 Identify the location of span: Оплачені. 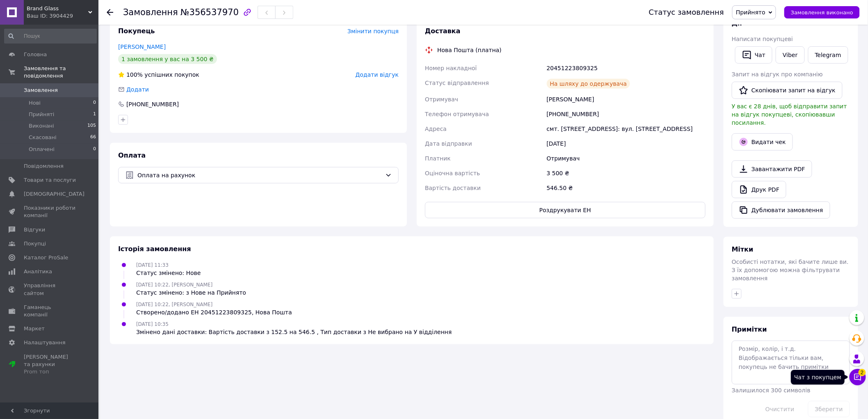
(41, 149).